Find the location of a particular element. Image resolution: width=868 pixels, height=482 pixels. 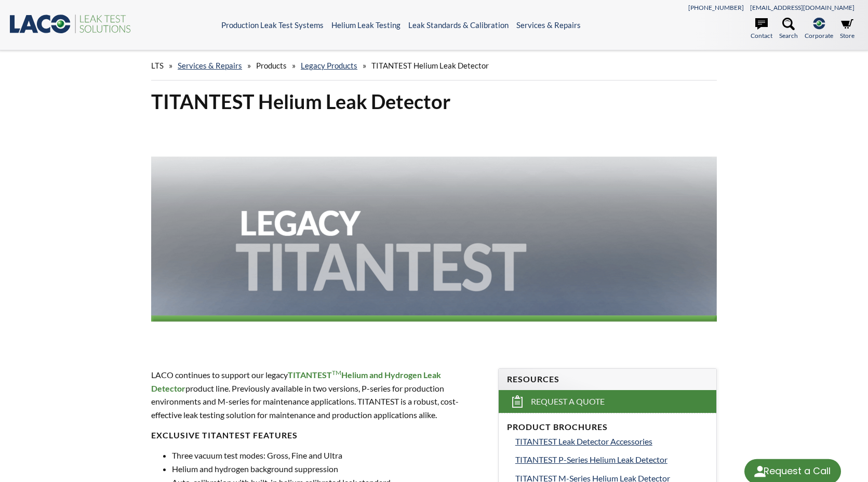

span: Corporate is located at coordinates (819, 36).